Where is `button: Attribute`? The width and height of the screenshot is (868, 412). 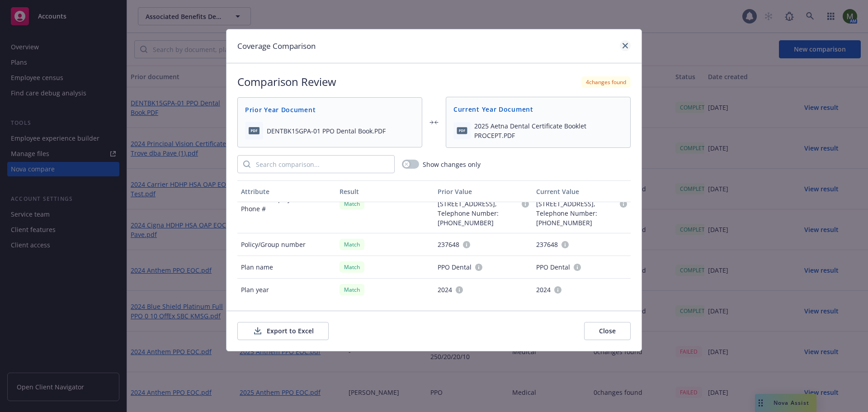
button: Attribute is located at coordinates (287, 191).